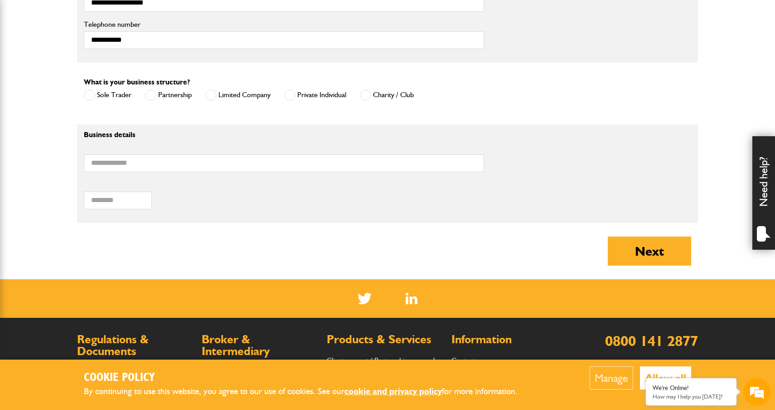 The height and width of the screenshot is (410, 775). I want to click on div: Need help?, so click(764, 193).